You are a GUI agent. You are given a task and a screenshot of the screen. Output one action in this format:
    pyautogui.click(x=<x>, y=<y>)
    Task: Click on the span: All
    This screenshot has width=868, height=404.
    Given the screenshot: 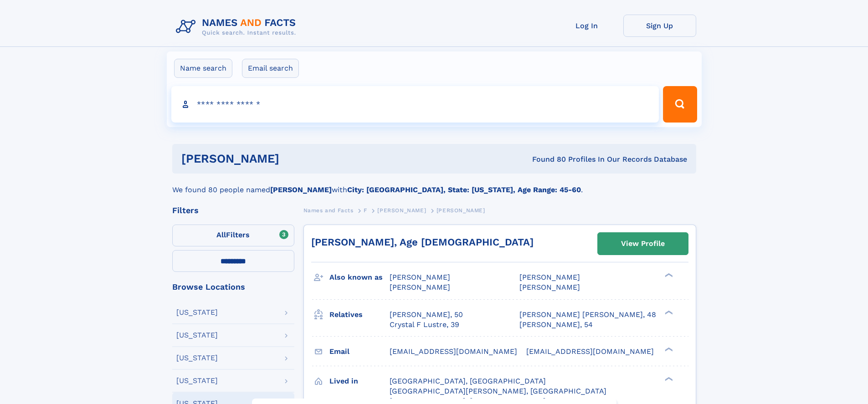 What is the action you would take?
    pyautogui.click(x=221, y=235)
    